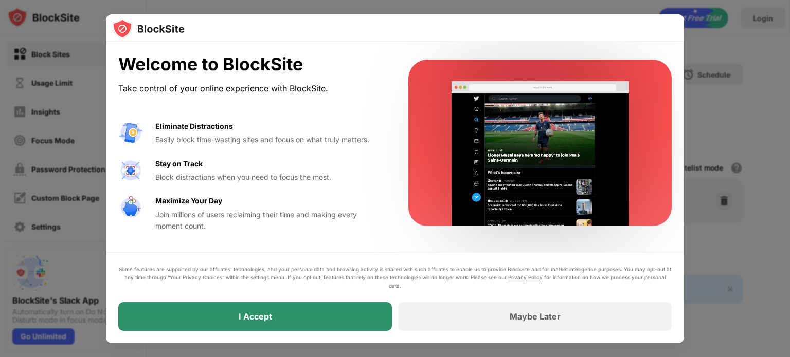 The width and height of the screenshot is (790, 357). Describe the element at coordinates (269, 221) in the screenshot. I see `div: Join millions of users reclaiming their time and making every moment count.` at that location.